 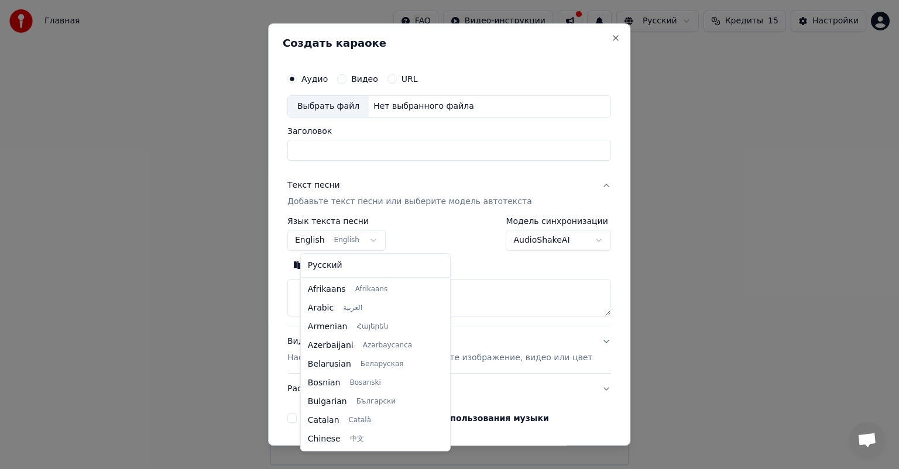 What do you see at coordinates (324, 421) in the screenshot?
I see `span: Catalan` at bounding box center [324, 421].